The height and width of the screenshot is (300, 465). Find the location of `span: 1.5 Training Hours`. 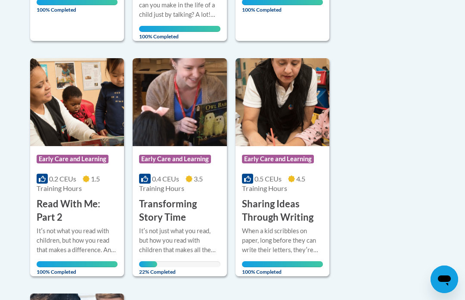

span: 1.5 Training Hours is located at coordinates (68, 183).